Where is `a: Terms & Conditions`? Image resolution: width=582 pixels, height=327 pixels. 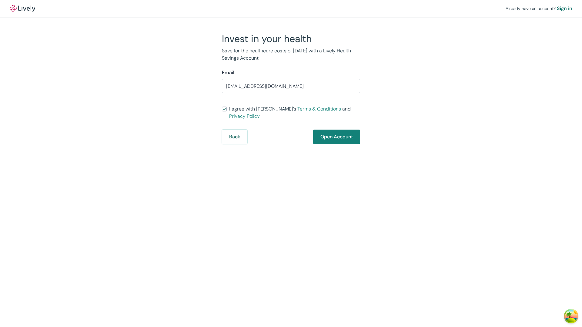 a: Terms & Conditions is located at coordinates (319, 109).